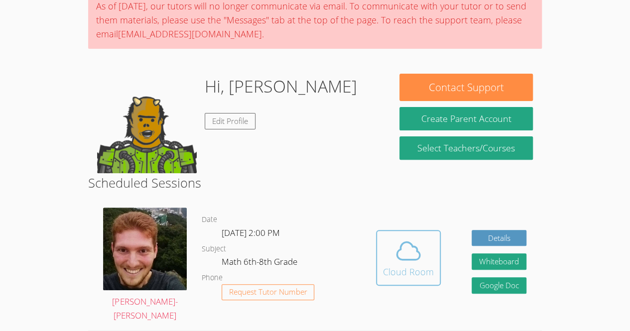 The image size is (630, 331). I want to click on button: Whiteboard, so click(499, 262).